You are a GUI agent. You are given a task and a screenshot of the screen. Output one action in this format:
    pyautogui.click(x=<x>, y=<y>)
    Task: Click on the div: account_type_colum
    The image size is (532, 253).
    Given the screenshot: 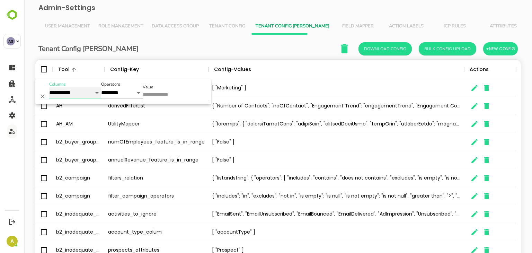 What is the action you would take?
    pyautogui.click(x=132, y=232)
    